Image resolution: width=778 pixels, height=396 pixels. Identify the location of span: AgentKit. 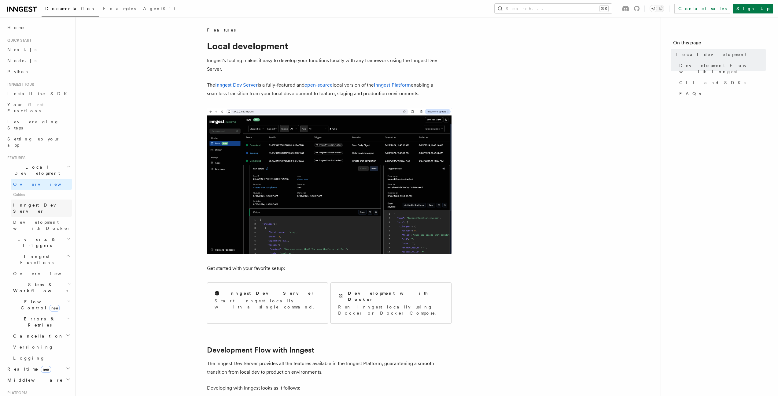
(159, 9).